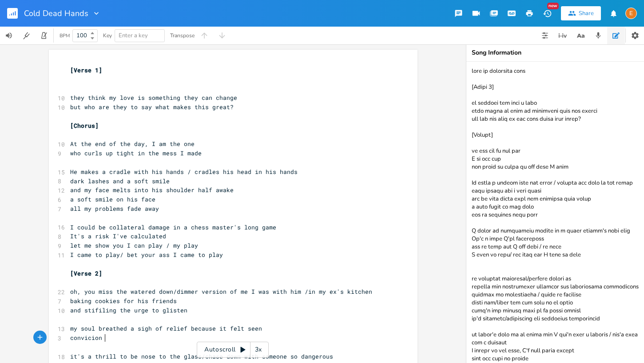  Describe the element at coordinates (108, 35) in the screenshot. I see `div: Key` at that location.